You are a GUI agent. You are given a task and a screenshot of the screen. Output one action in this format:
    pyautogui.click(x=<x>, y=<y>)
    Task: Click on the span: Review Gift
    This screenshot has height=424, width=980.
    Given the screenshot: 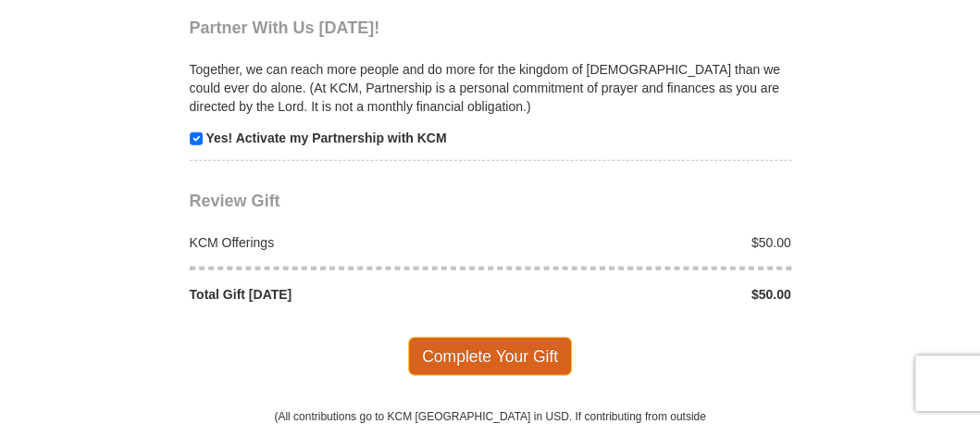 What is the action you would take?
    pyautogui.click(x=235, y=201)
    